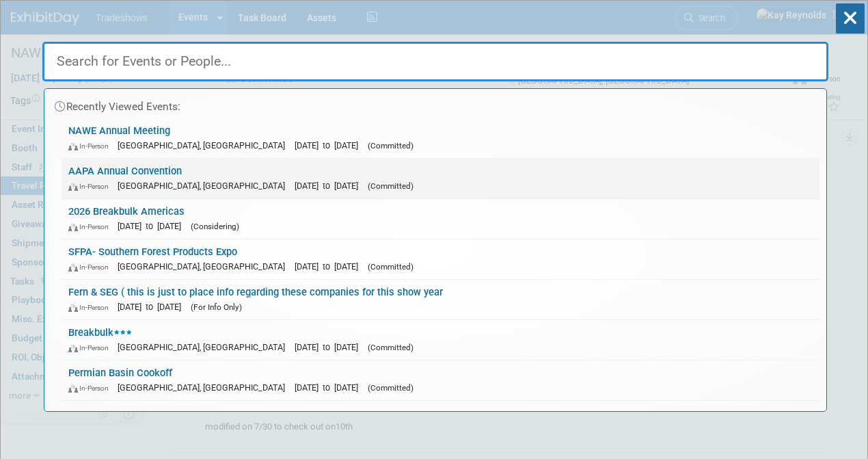  What do you see at coordinates (215, 226) in the screenshot?
I see `span: (Considering)` at bounding box center [215, 226].